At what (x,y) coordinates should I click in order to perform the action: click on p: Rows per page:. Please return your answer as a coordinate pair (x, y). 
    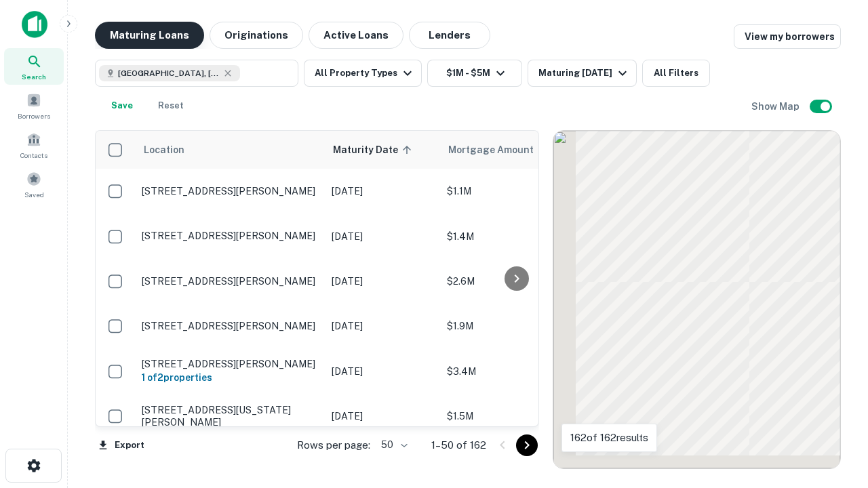
    Looking at the image, I should click on (334, 445).